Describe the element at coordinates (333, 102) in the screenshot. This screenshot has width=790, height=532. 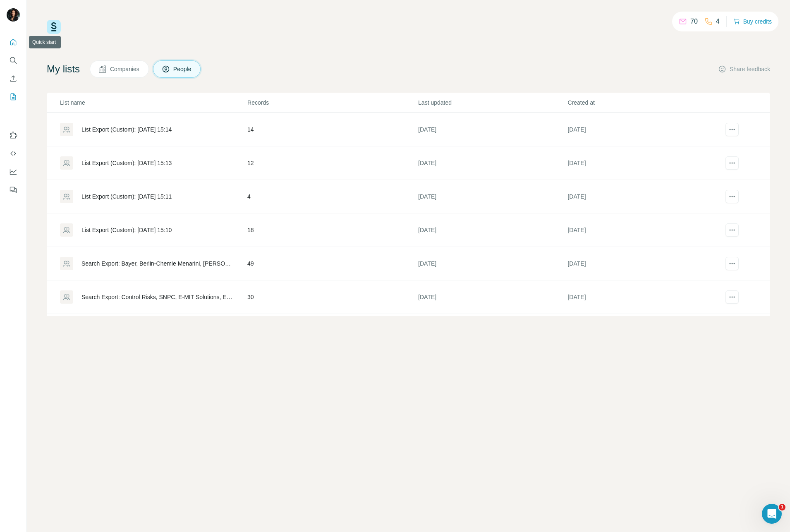
I see `p: Records` at that location.